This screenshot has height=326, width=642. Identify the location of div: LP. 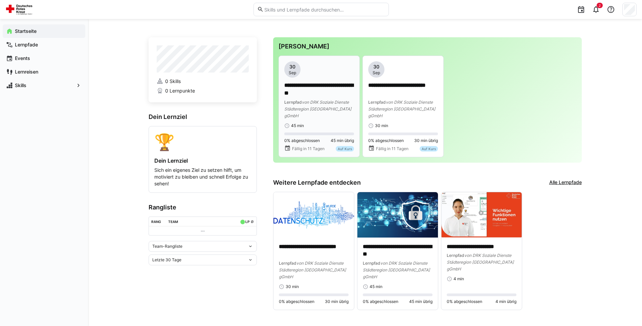
(247, 221).